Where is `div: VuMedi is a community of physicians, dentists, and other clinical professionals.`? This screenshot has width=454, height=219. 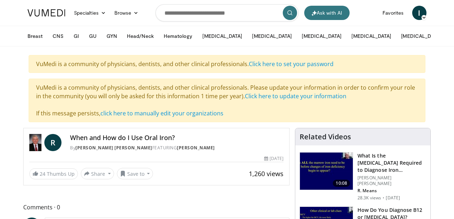 div: VuMedi is a community of physicians, dentists, and other clinical professionals. is located at coordinates (227, 64).